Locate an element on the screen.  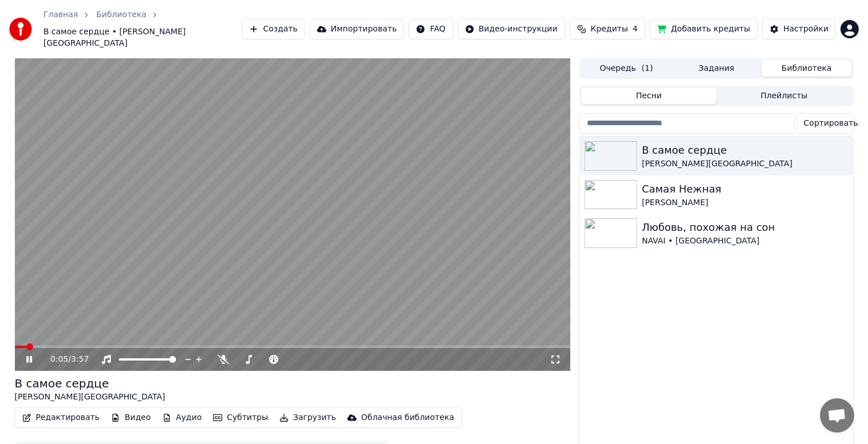
button: Плейлисты is located at coordinates (784, 95).